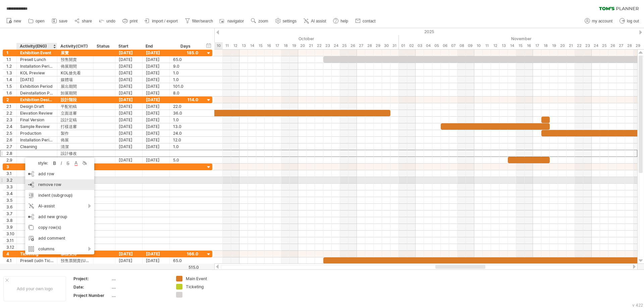 Image resolution: width=644 pixels, height=308 pixels. I want to click on div: Friday, 21 November 2025, so click(570, 46).